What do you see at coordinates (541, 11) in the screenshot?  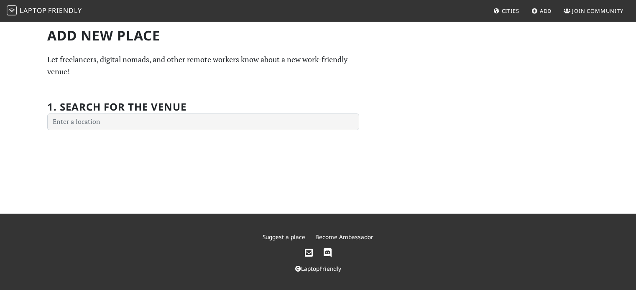 I see `a: Add` at bounding box center [541, 11].